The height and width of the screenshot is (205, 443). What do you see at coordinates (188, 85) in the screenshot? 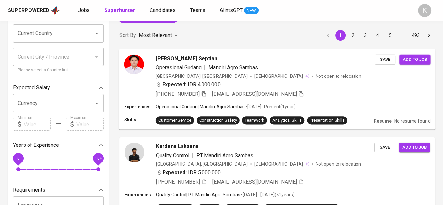
I see `div: IDR 4.000.000` at bounding box center [188, 85].